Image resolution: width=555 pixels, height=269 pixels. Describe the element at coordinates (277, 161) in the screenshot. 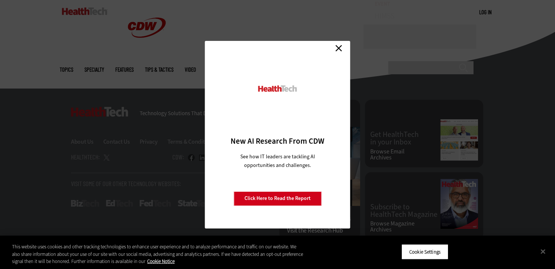

I see `p: See how IT leaders are tackling AI opportunities and challenges.` at that location.